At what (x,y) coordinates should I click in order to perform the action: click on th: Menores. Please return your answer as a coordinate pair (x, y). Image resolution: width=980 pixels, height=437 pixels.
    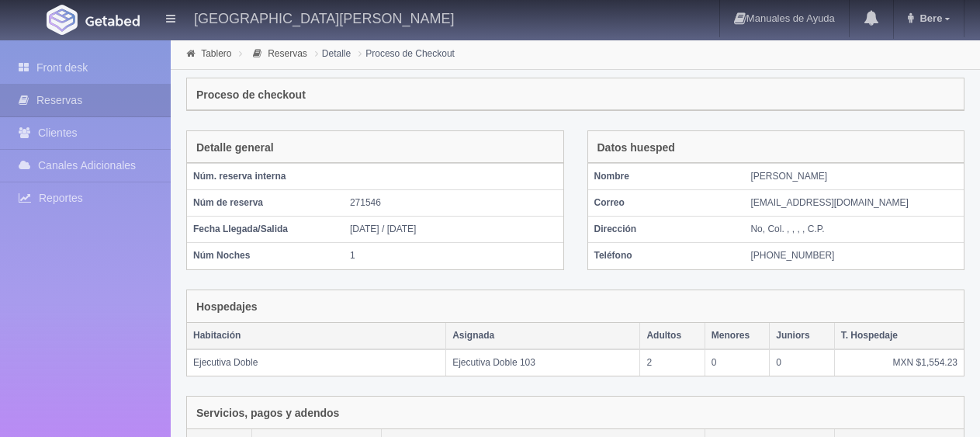
    Looking at the image, I should click on (736, 336).